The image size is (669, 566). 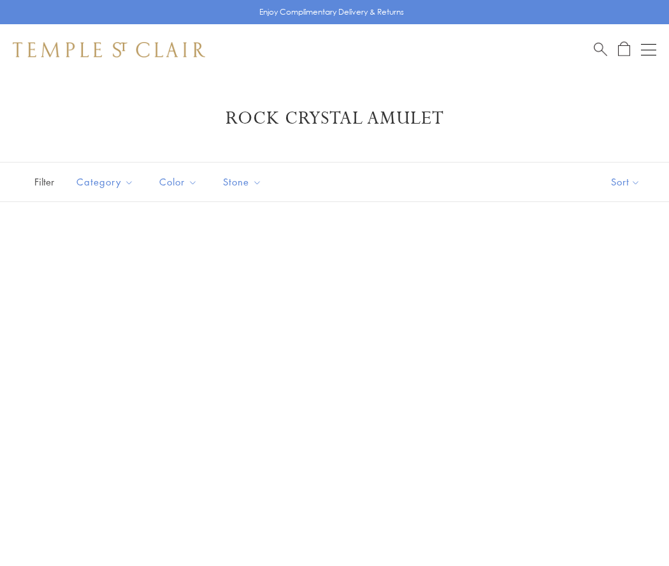 What do you see at coordinates (109, 50) in the screenshot?
I see `img: Temple St. Clair` at bounding box center [109, 50].